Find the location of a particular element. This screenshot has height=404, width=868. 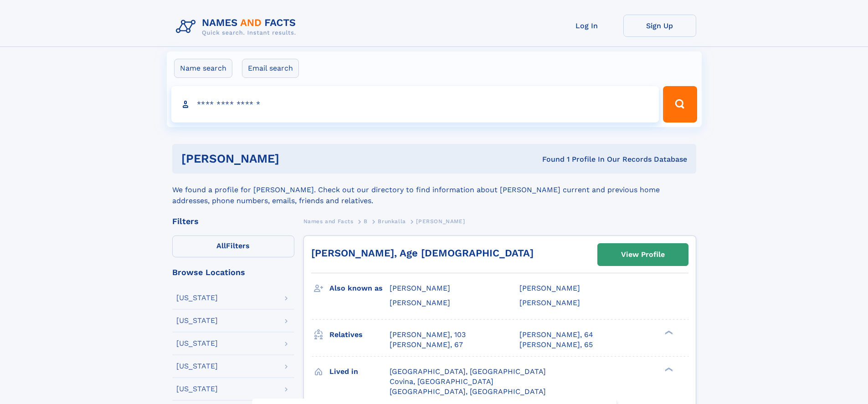

label: Email search is located at coordinates (271, 68).